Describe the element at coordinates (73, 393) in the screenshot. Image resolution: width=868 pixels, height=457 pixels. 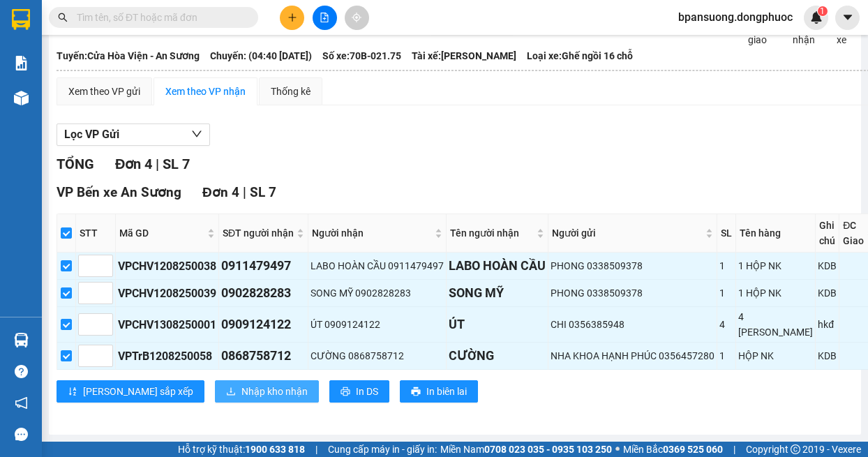
I see `span: sort-ascending` at that location.